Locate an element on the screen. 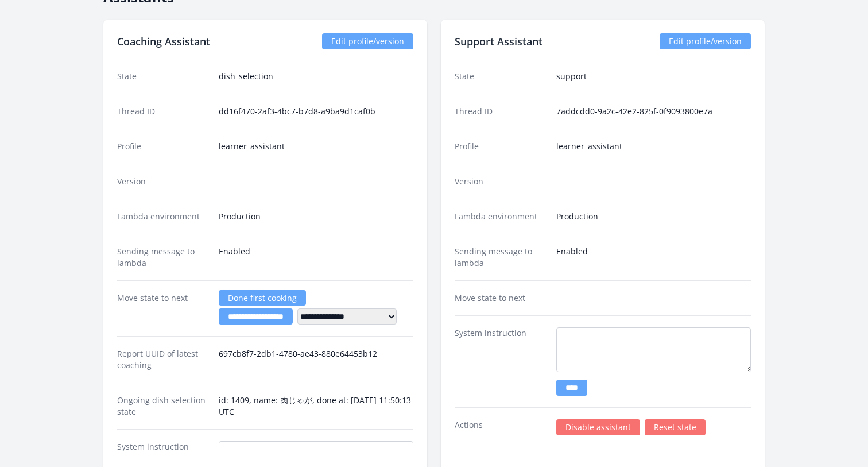  dd: 697cb8f7-2db1-4780-ae43-880e64453b12 is located at coordinates (316, 360).